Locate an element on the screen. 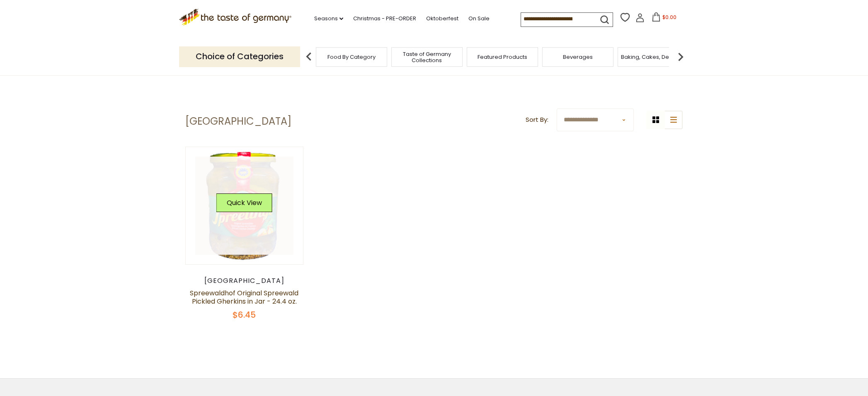 Image resolution: width=868 pixels, height=396 pixels. a: Seasons is located at coordinates (329, 19).